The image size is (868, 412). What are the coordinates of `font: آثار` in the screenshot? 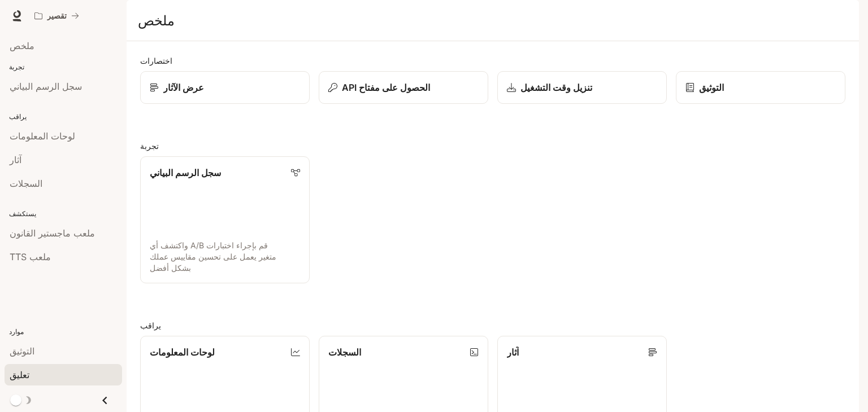 It's located at (513, 353).